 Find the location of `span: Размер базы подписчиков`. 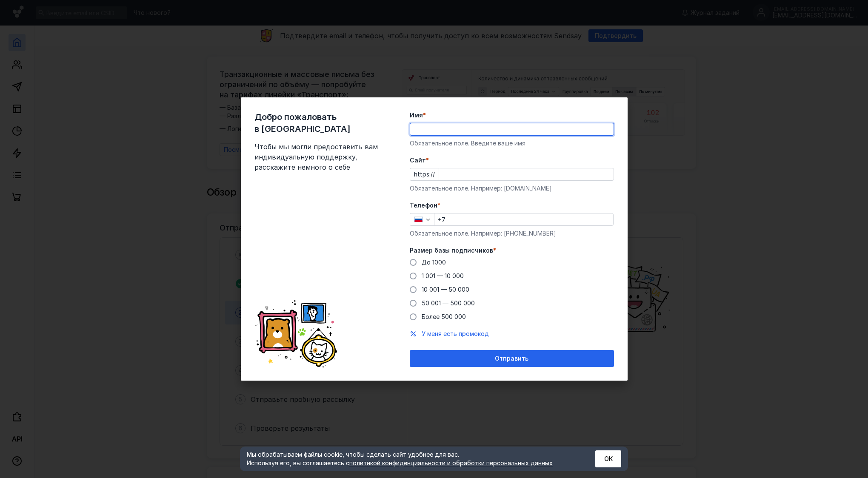

span: Размер базы подписчиков is located at coordinates (451, 251).